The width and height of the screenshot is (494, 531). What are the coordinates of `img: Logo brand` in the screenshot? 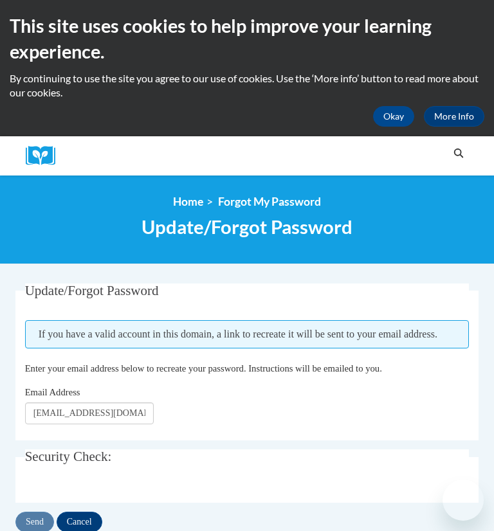 It's located at (45, 156).